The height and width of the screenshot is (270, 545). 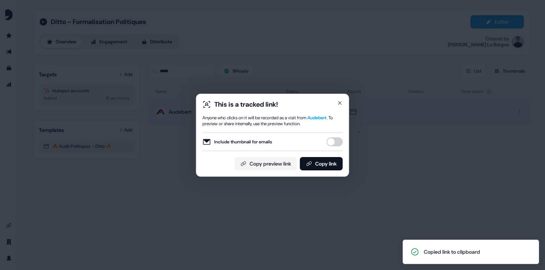 I want to click on div: Copied link to clipboard, so click(x=452, y=252).